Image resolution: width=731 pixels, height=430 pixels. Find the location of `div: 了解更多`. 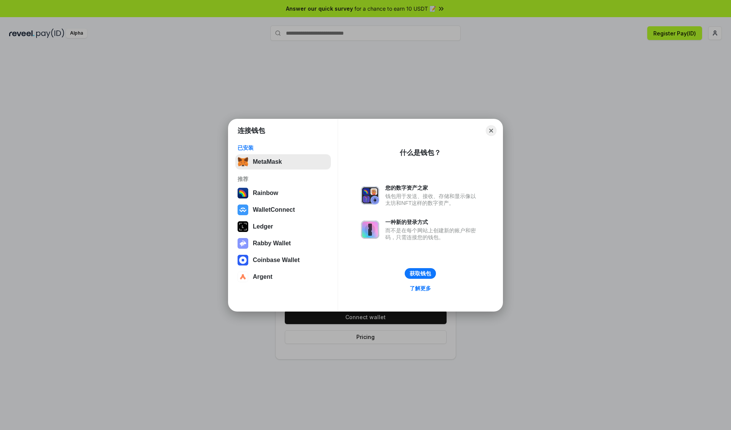

div: 了解更多 is located at coordinates (420, 288).